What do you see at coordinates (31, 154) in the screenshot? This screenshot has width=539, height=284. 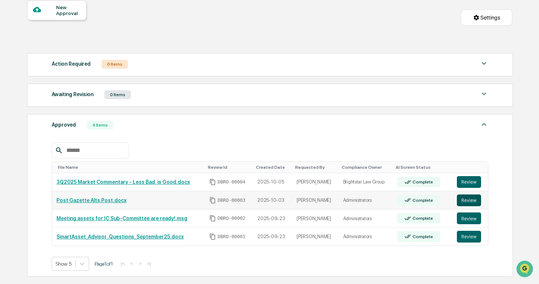 I see `span: Preclearance` at bounding box center [31, 154].